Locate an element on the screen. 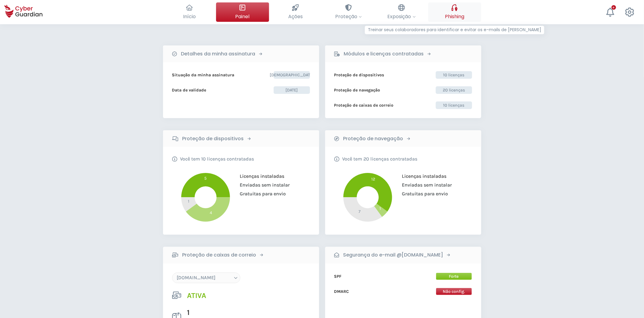 The image size is (644, 318). span: Forte is located at coordinates (454, 277).